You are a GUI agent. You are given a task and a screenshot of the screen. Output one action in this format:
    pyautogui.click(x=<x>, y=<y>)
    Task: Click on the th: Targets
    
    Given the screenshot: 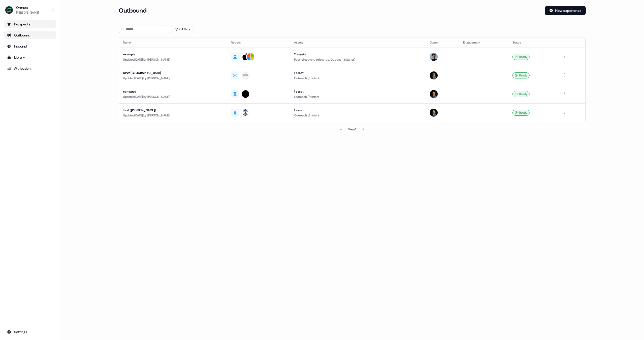 What is the action you would take?
    pyautogui.click(x=258, y=42)
    